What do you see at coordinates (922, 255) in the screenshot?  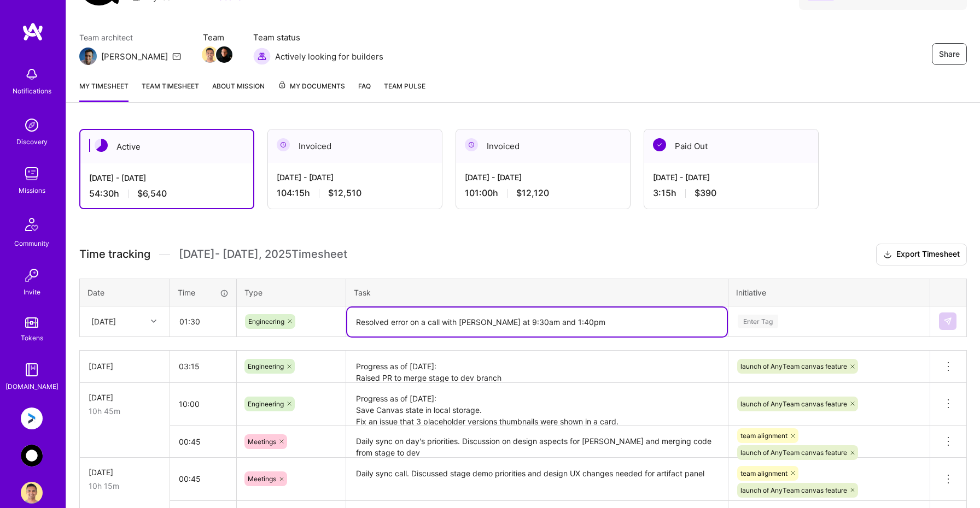 I see `button: Export Timesheet` at bounding box center [922, 255].